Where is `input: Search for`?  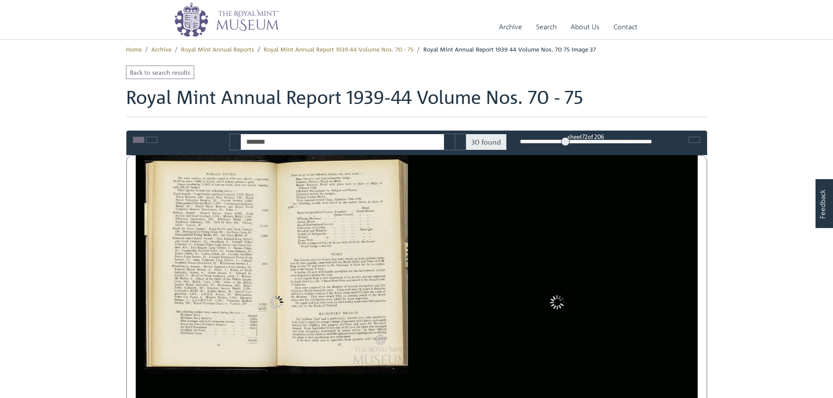 input: Search for is located at coordinates (342, 142).